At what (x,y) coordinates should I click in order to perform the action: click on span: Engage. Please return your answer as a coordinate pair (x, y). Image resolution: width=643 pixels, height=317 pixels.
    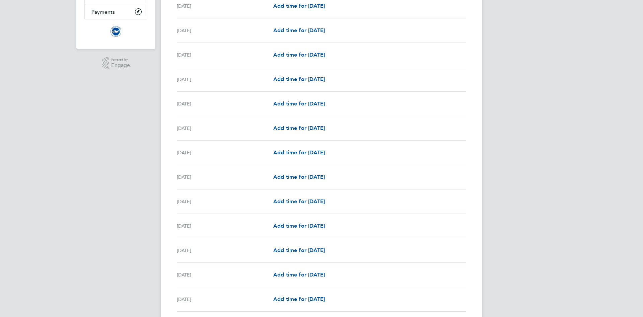
    Looking at the image, I should click on (121, 65).